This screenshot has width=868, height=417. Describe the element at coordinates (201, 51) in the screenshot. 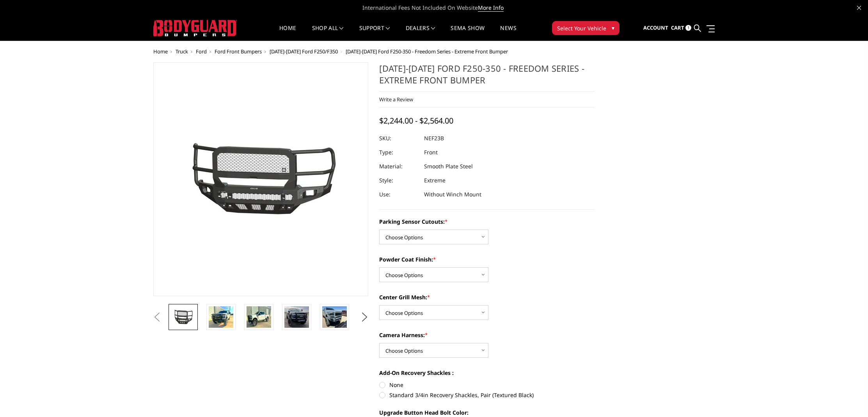

I see `a: Ford` at that location.